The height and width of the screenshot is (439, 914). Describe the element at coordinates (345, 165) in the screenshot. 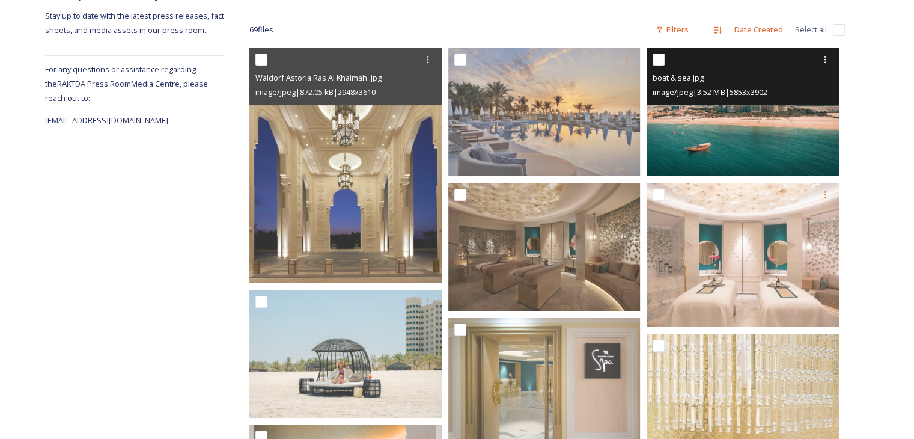

I see `img: Waldorf Astoria Ras Al Khaimah .jpg` at that location.